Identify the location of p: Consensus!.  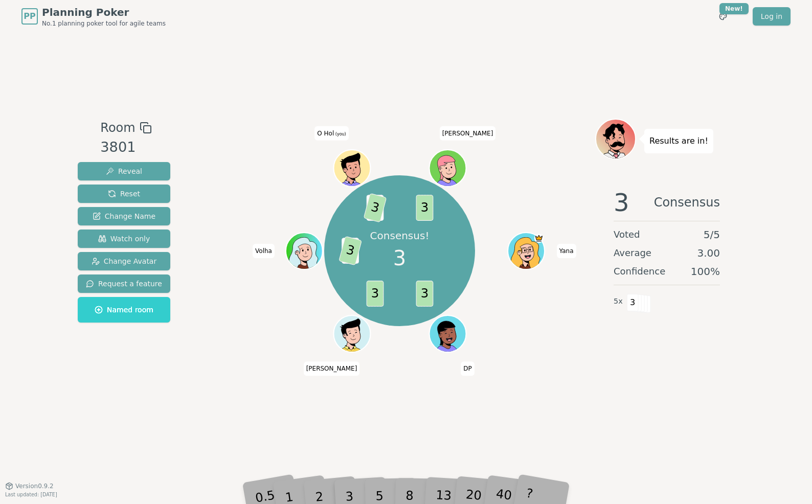
(399, 235).